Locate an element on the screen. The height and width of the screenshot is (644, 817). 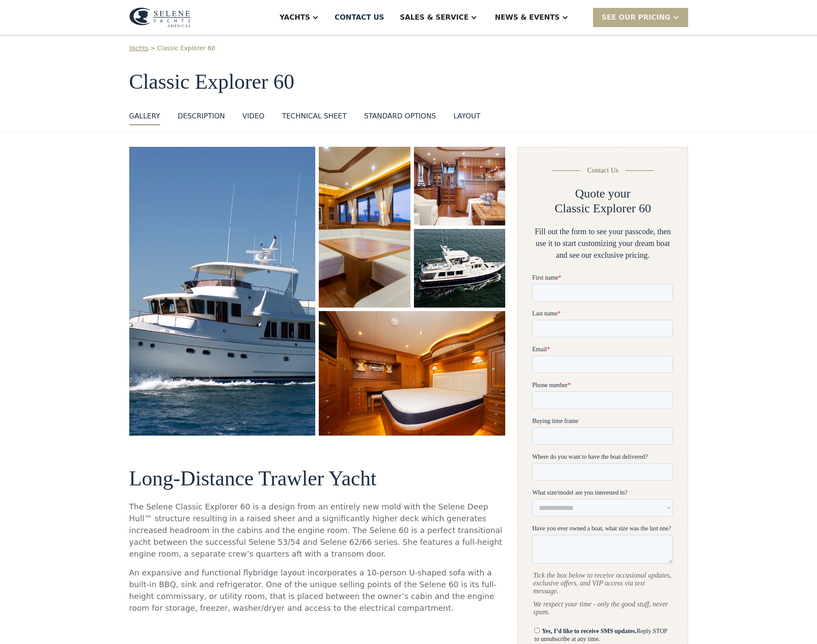
input: Yes, I’d like to receive SMS updates.Reply STOP to unsubscribe at any time. is located at coordinates (5, 356).